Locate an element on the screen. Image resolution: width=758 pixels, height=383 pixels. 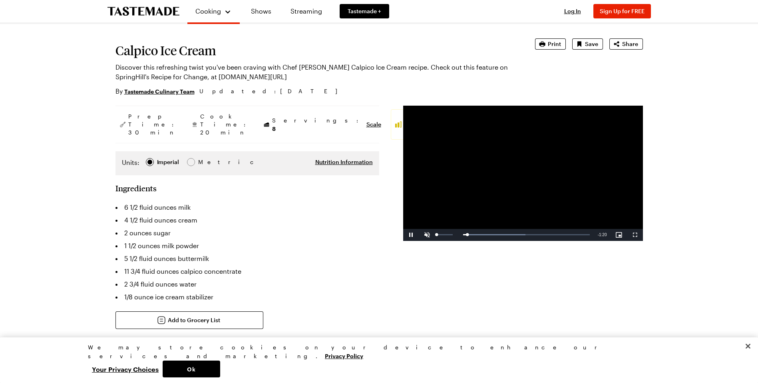
li: 5 1/2 fluid ounces buttermilk is located at coordinates (247, 258).